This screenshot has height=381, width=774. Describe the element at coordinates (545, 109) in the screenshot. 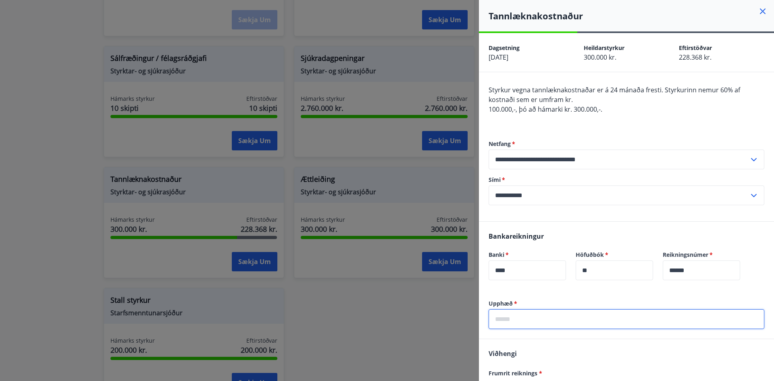

I see `span: 100.000,-, þó að hámarki kr. 300.000,-.` at that location.